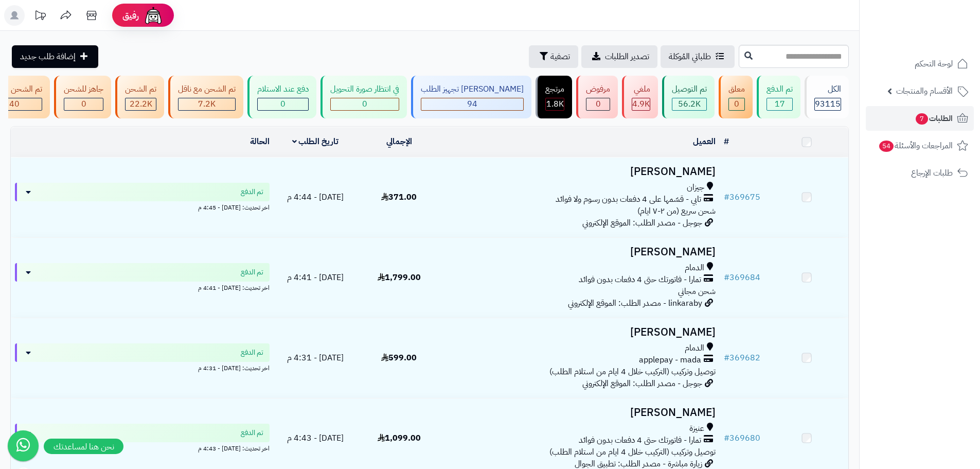  I want to click on span: تمارا - فاتورتك حتى 4 دفعات بدون فوائد, so click(640, 440).